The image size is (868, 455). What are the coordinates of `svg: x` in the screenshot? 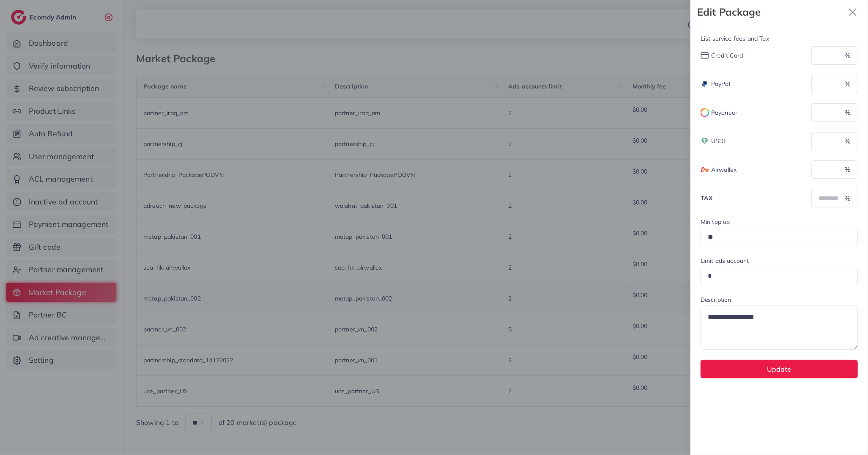 It's located at (853, 12).